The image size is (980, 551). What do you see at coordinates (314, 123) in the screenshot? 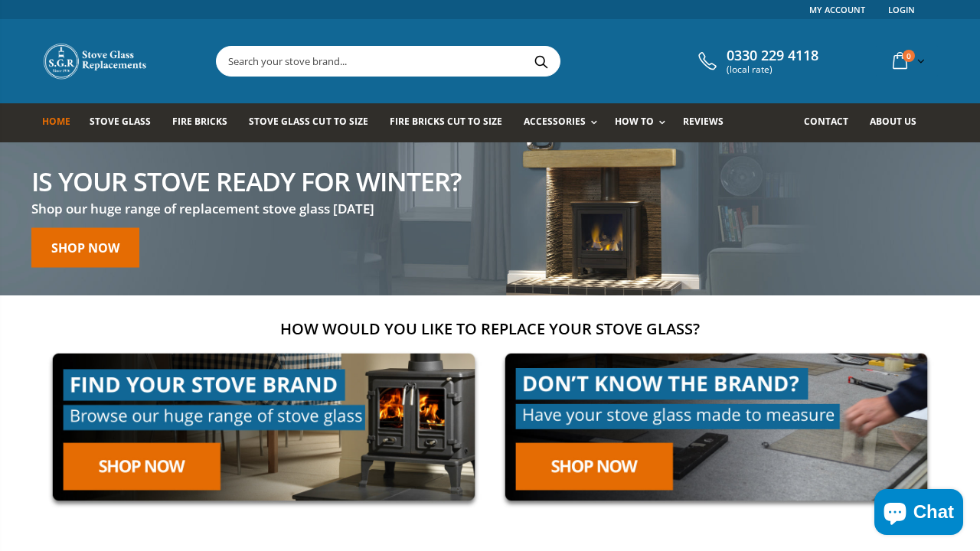
I see `a: Stove Glass Cut To Size` at bounding box center [314, 123].